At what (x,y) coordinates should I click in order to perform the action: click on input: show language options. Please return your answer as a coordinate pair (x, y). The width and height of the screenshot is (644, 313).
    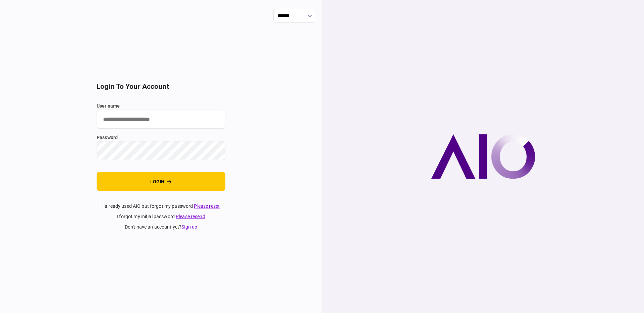
    Looking at the image, I should click on (294, 16).